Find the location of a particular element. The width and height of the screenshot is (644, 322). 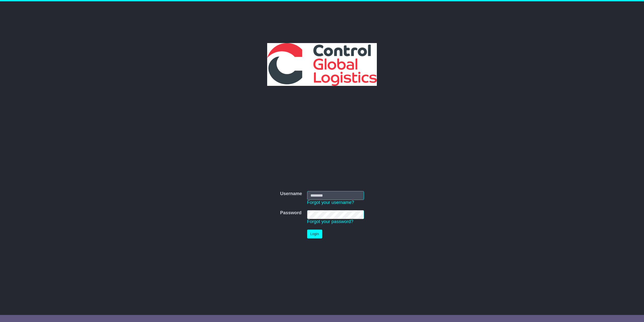

label: Password is located at coordinates (291, 213).